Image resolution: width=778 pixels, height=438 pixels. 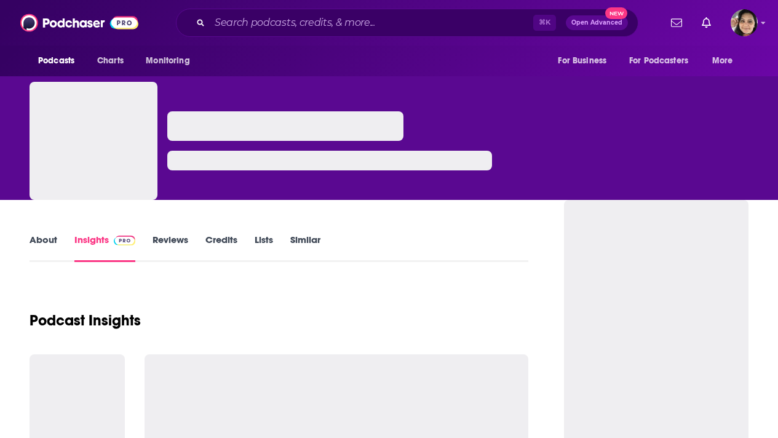 What do you see at coordinates (744, 23) in the screenshot?
I see `button: Show profile menu` at bounding box center [744, 23].